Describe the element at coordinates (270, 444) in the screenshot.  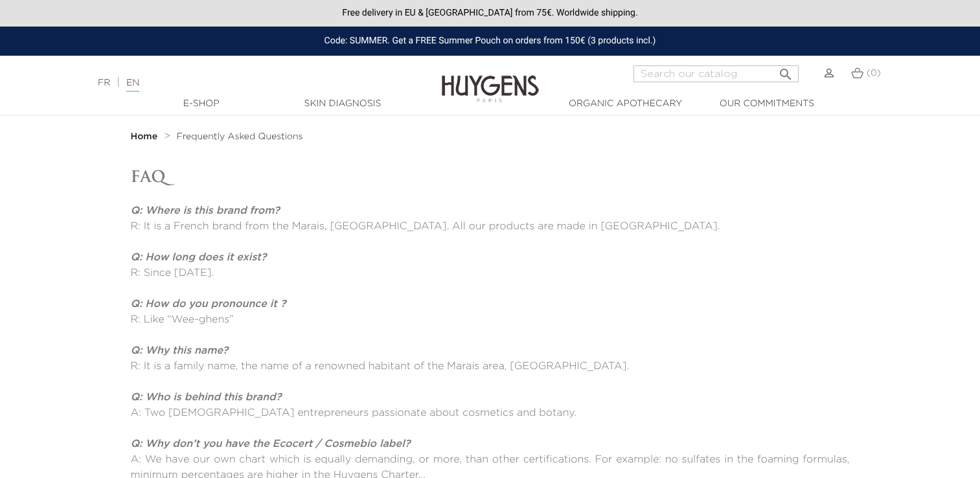
I see `strong: Q: Why don’t you have the Ecocert / Cosmebio label?` at that location.